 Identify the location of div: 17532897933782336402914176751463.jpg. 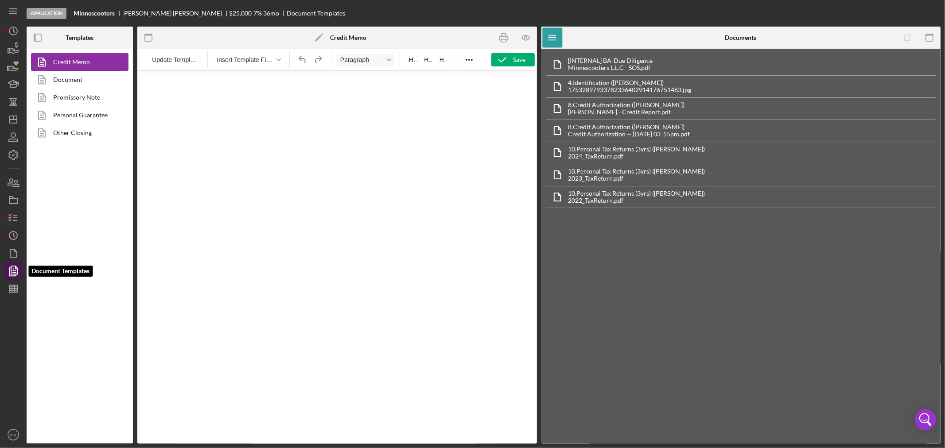
(630, 90).